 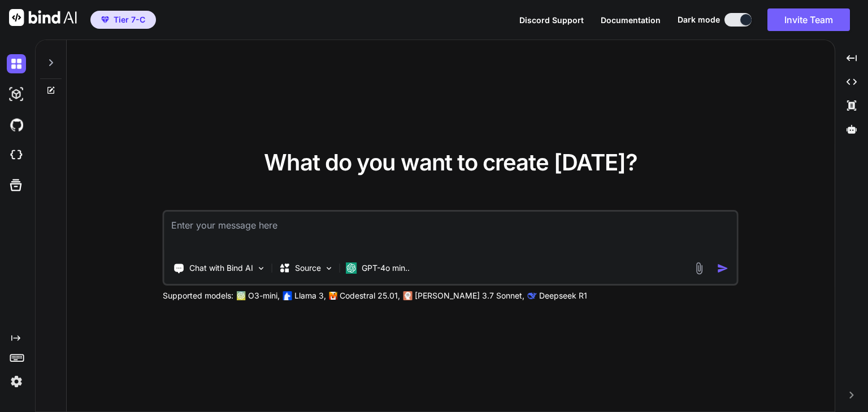 I want to click on button: premiumTier 7-C, so click(x=123, y=20).